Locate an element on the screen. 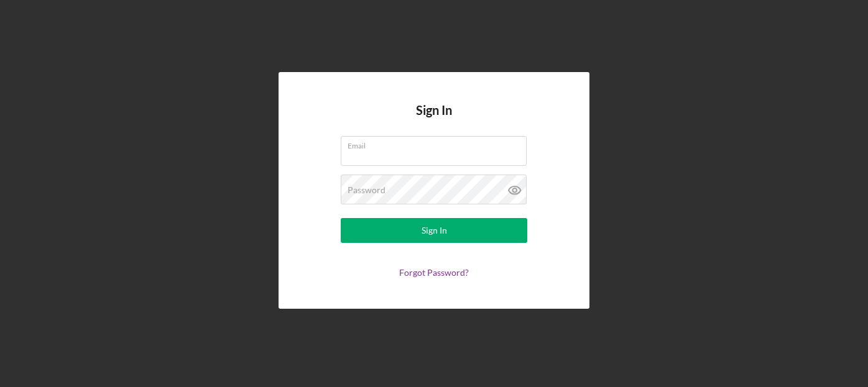 This screenshot has height=387, width=868. div: Sign In is located at coordinates (434, 231).